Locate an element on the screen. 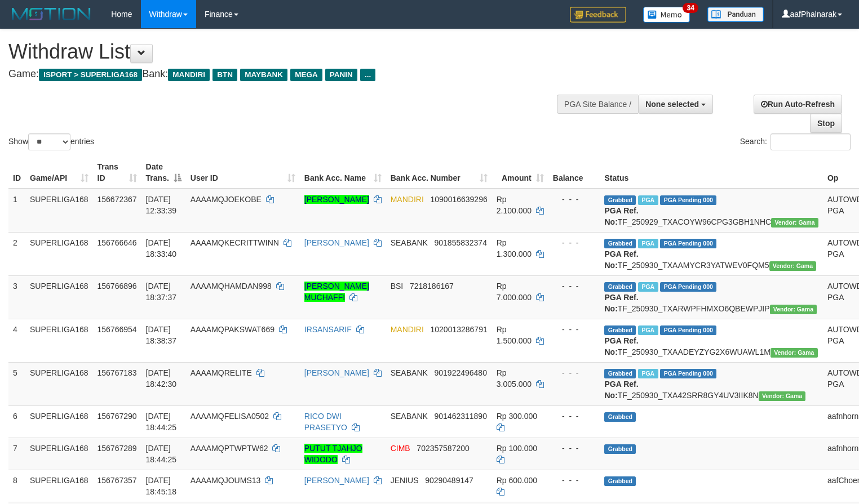 Image resolution: width=859 pixels, height=504 pixels. span: PANIN is located at coordinates (341, 75).